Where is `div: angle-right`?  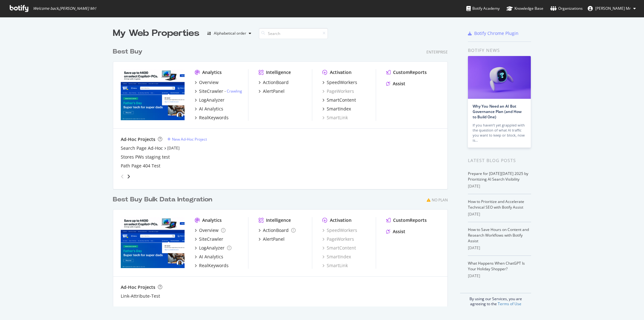 div: angle-right is located at coordinates (128, 177).